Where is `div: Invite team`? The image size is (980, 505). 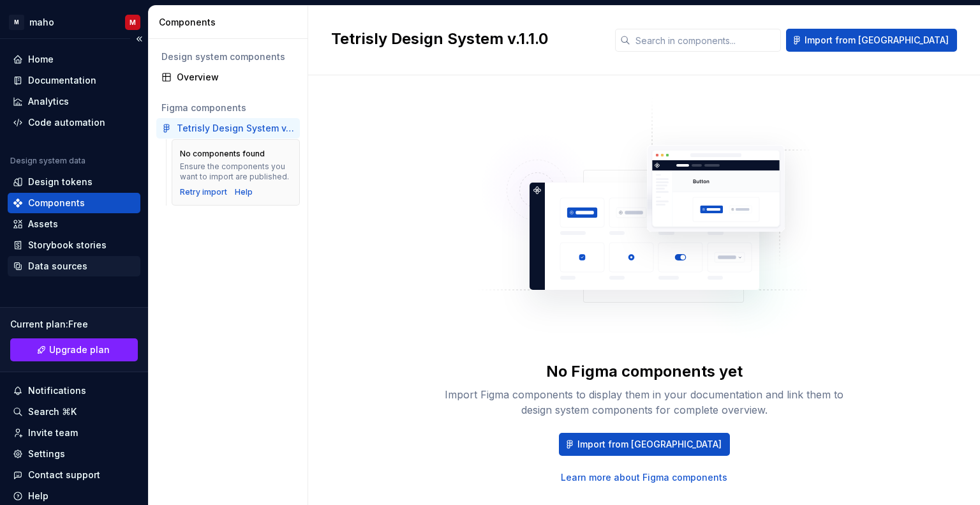
div: Invite team is located at coordinates (53, 433).